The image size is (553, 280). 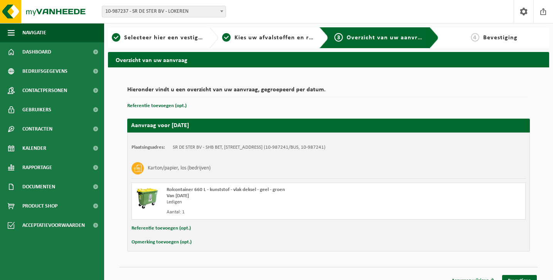 I want to click on span: Contracten, so click(x=37, y=129).